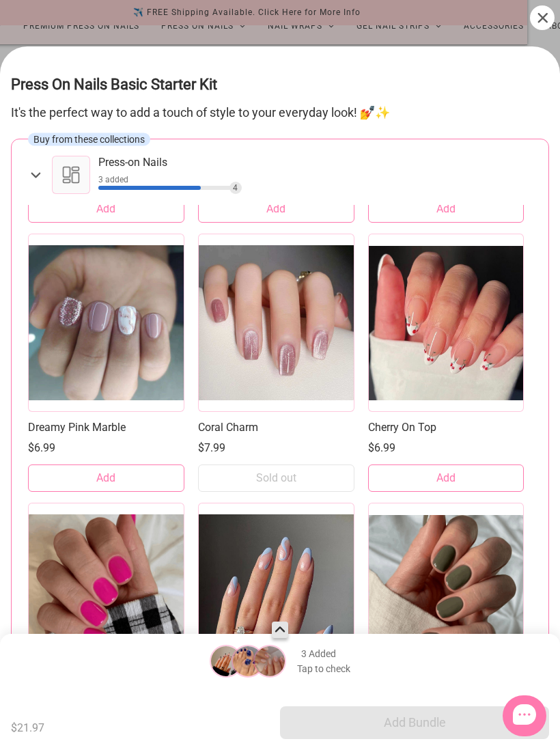 The width and height of the screenshot is (560, 750). Describe the element at coordinates (318, 654) in the screenshot. I see `span: 3 Added` at that location.